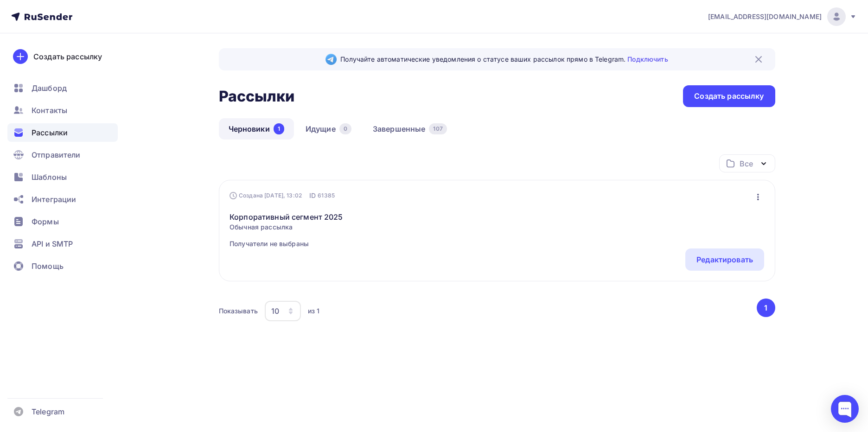 This screenshot has width=868, height=432. Describe the element at coordinates (438, 129) in the screenshot. I see `div: 107` at that location.